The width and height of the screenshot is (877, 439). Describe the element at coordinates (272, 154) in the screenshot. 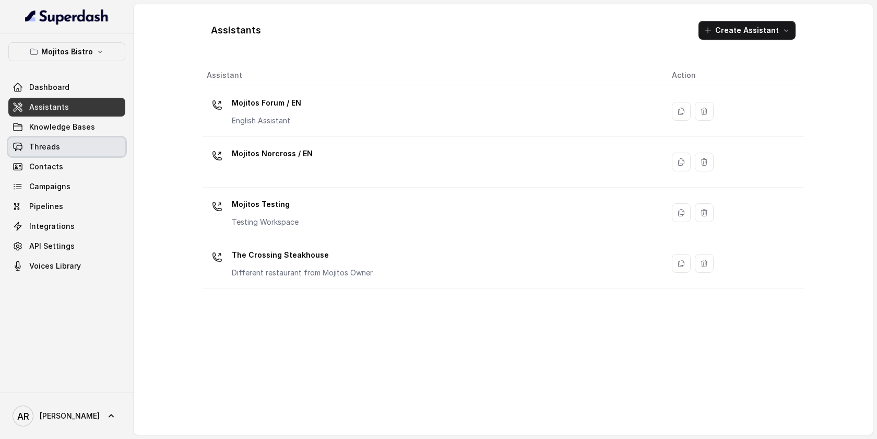

I see `p: Mojitos Norcross / EN` at that location.